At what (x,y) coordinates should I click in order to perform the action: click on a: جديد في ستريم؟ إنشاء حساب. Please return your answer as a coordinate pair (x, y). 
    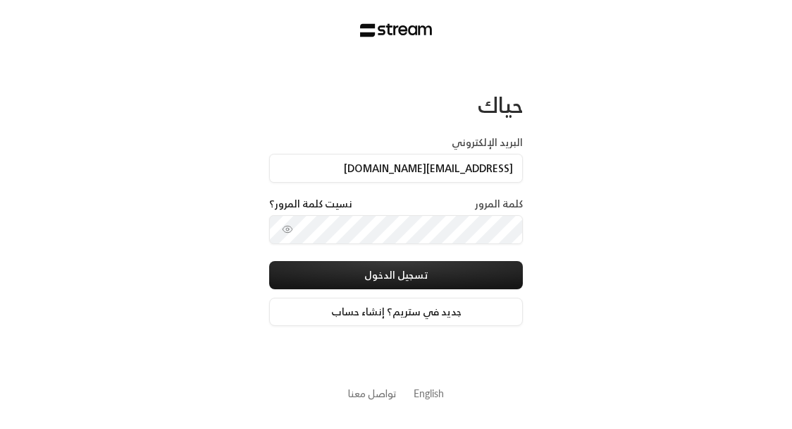
    Looking at the image, I should click on (396, 312).